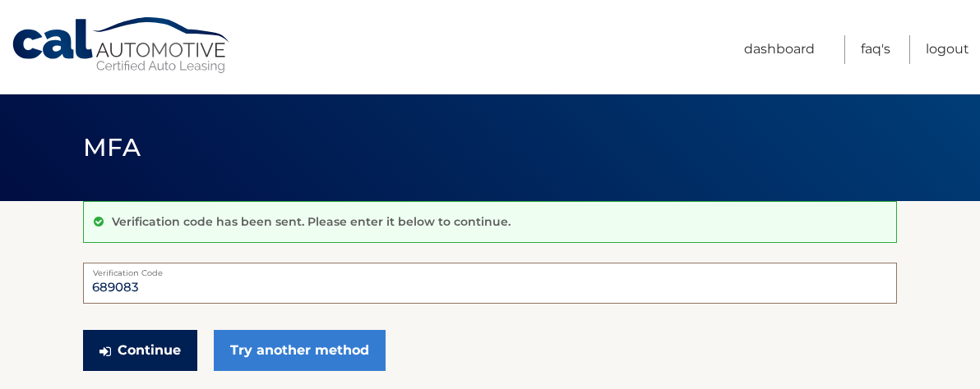  What do you see at coordinates (490, 269) in the screenshot?
I see `label: Verification Code` at bounding box center [490, 269].